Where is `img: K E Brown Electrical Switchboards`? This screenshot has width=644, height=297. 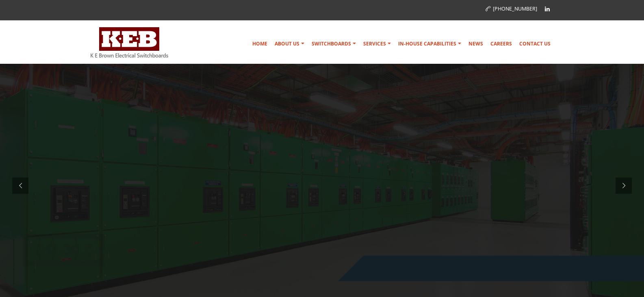
img: K E Brown Electrical Switchboards is located at coordinates (129, 42).